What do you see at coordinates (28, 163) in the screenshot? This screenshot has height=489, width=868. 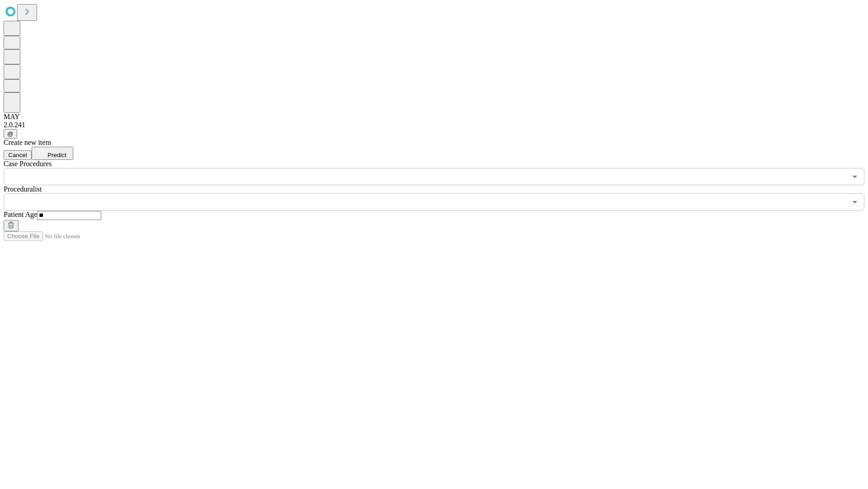 I see `span: Scheduled Procedure` at bounding box center [28, 163].